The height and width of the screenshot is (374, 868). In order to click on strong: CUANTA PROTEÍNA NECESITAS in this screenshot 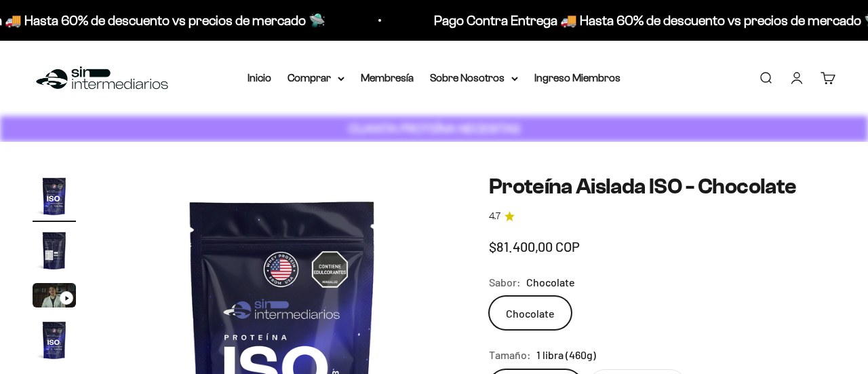, I will do `click(434, 128)`.